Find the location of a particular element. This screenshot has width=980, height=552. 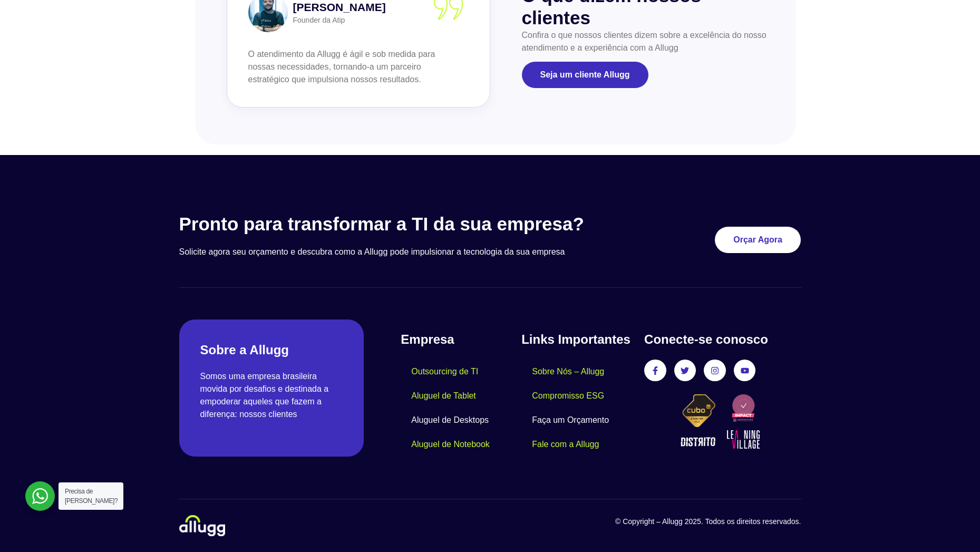

p: O atendimento da Allugg é ágil e sob medida para nossas necessidades, tornando-a um parceiro estr... is located at coordinates (356, 67).